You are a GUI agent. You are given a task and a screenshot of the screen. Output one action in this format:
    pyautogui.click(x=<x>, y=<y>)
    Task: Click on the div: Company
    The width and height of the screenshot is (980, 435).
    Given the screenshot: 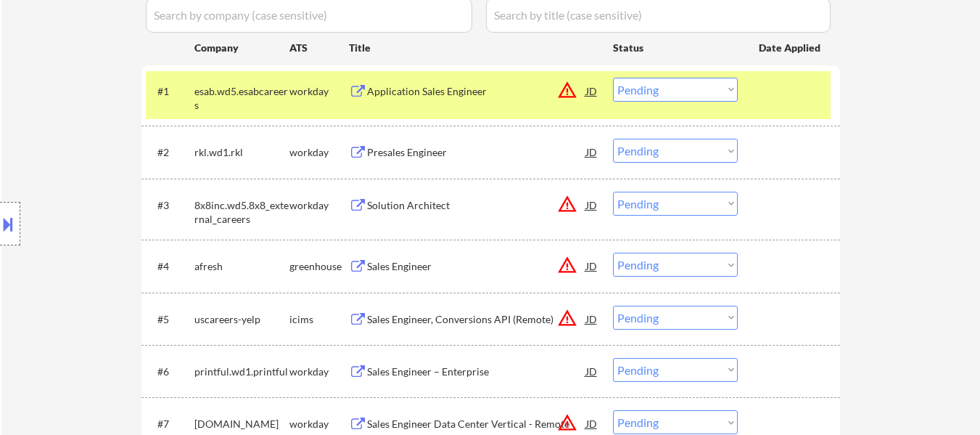 What is the action you would take?
    pyautogui.click(x=241, y=48)
    